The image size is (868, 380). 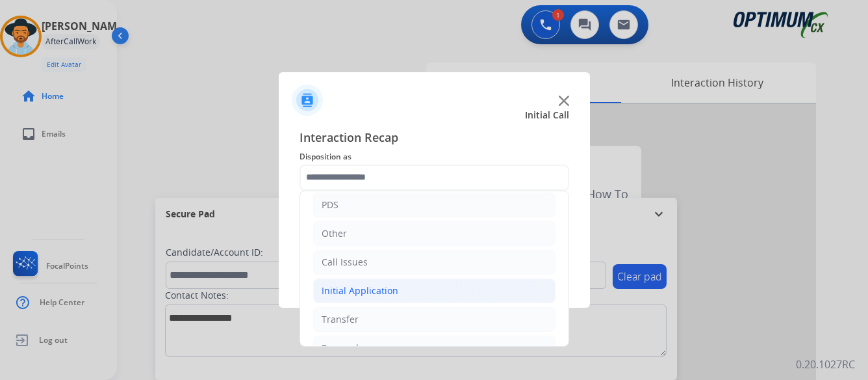 I want to click on span: Disposition as, so click(x=434, y=157).